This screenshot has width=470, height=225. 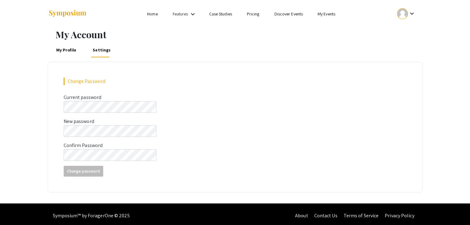 What do you see at coordinates (193, 14) in the screenshot?
I see `mat-icon: Expand Features list` at bounding box center [193, 14].